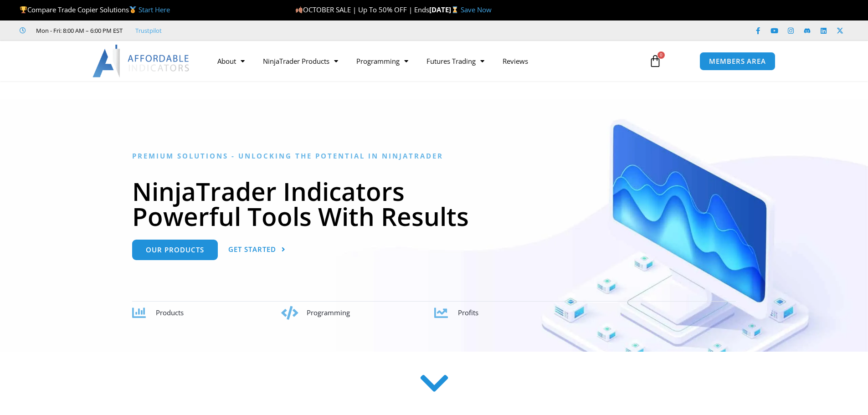  Describe the element at coordinates (141, 61) in the screenshot. I see `img: LogoAI | Affordable Indicators – NinjaTrader` at that location.